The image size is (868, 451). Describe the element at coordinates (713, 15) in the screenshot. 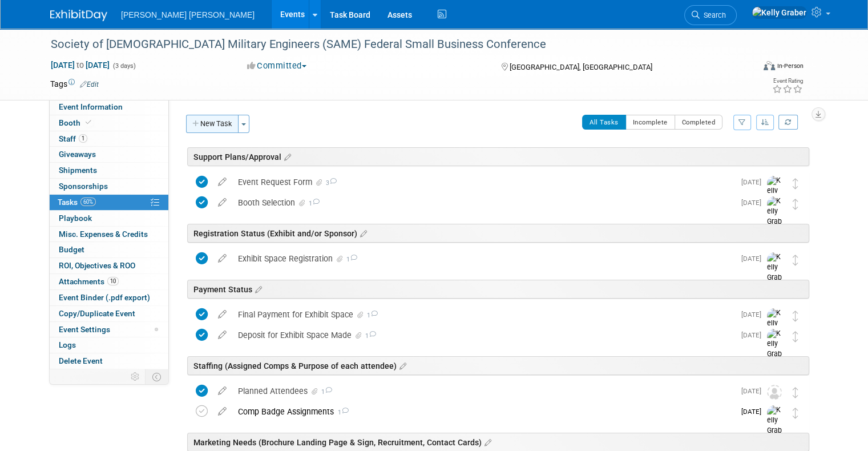

I see `span: Search` at that location.